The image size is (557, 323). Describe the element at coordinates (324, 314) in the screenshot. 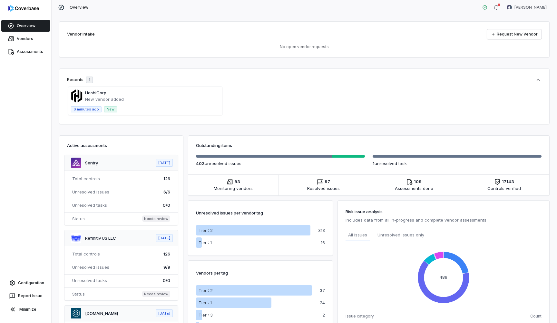

I see `p: 2` at that location.